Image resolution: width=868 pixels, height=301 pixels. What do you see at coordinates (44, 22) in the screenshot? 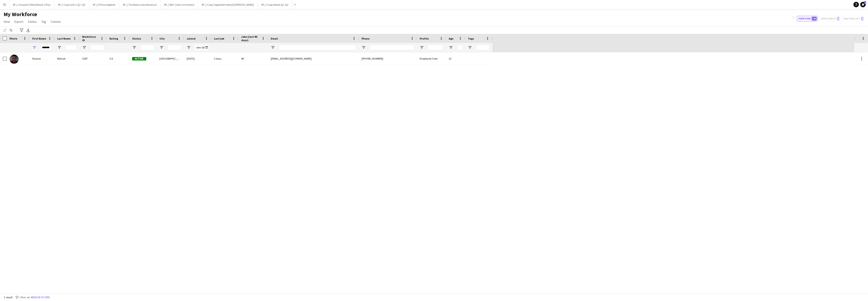
I see `a: Tag` at bounding box center [44, 22].